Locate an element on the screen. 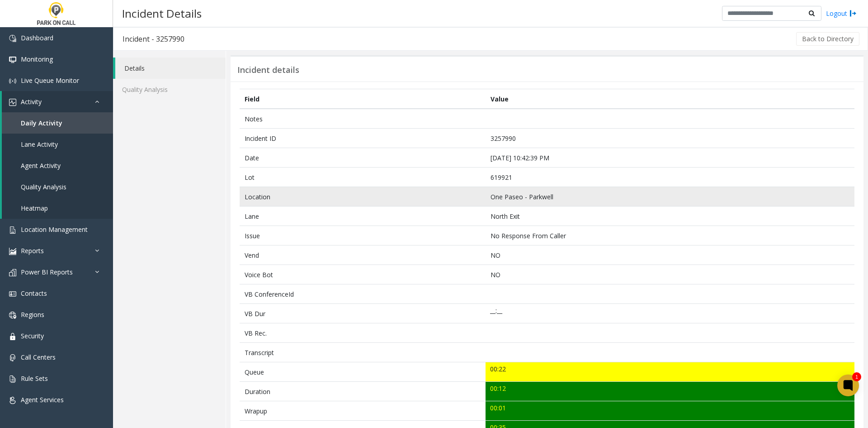 The height and width of the screenshot is (428, 868). a: Daily Activity is located at coordinates (57, 122).